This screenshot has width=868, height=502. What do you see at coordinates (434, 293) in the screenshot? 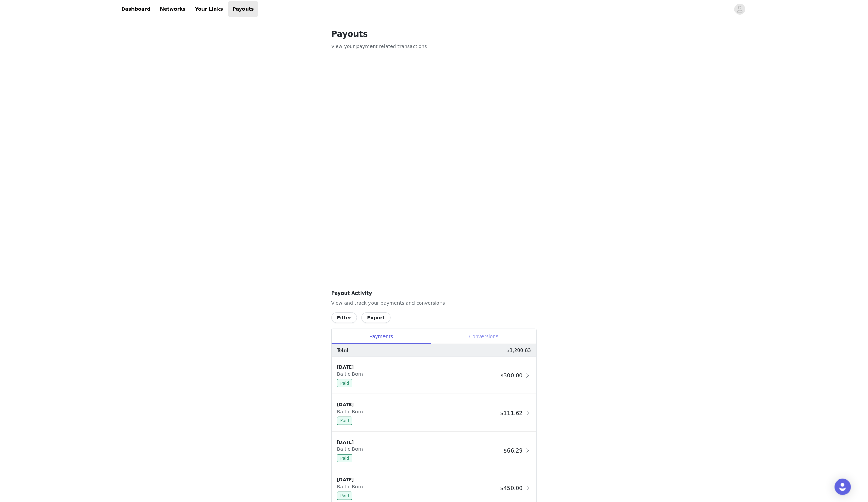
I see `h4: Payout Activity` at bounding box center [434, 293].